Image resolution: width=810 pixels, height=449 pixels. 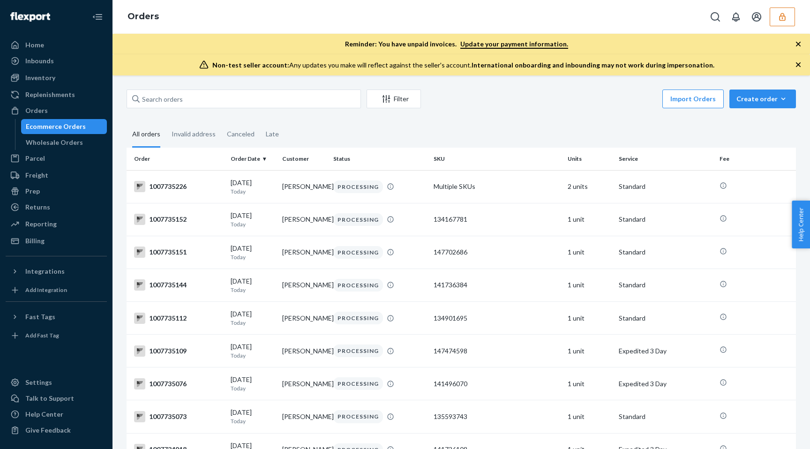 What do you see at coordinates (497, 318) in the screenshot?
I see `div: 134901695` at bounding box center [497, 318].